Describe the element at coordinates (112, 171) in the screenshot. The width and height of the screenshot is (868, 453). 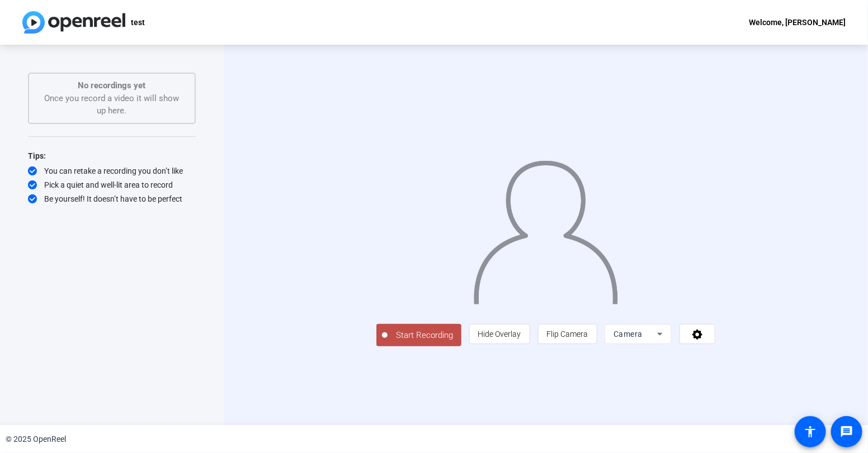
I see `div: You can retake a recording you don’t like` at that location.